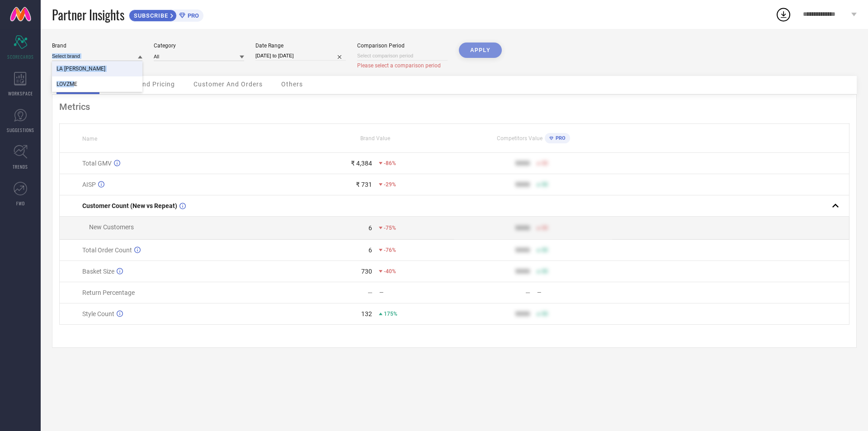 The height and width of the screenshot is (431, 868). I want to click on span: SUGGESTIONS, so click(20, 130).